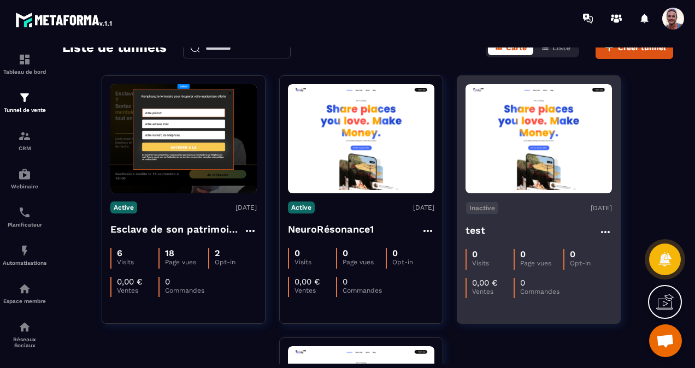 This screenshot has width=695, height=368. I want to click on p: CRM, so click(25, 148).